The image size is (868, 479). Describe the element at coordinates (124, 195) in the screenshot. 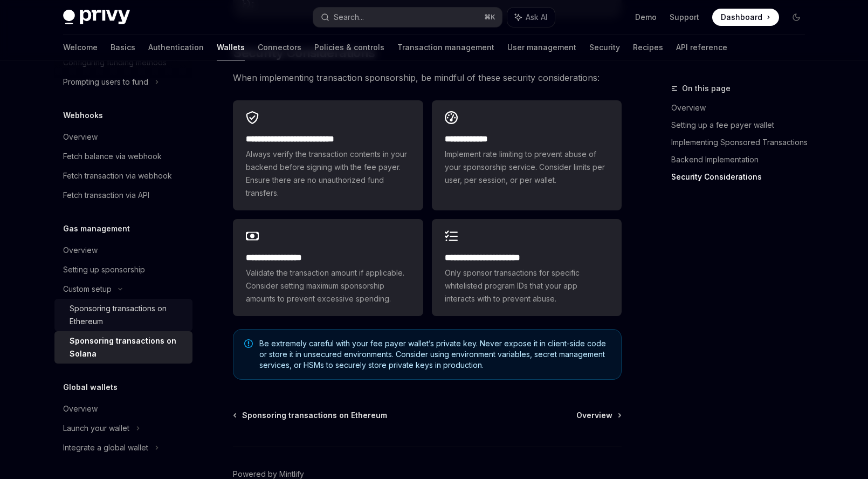

I see `a: Fetch transaction via API` at that location.